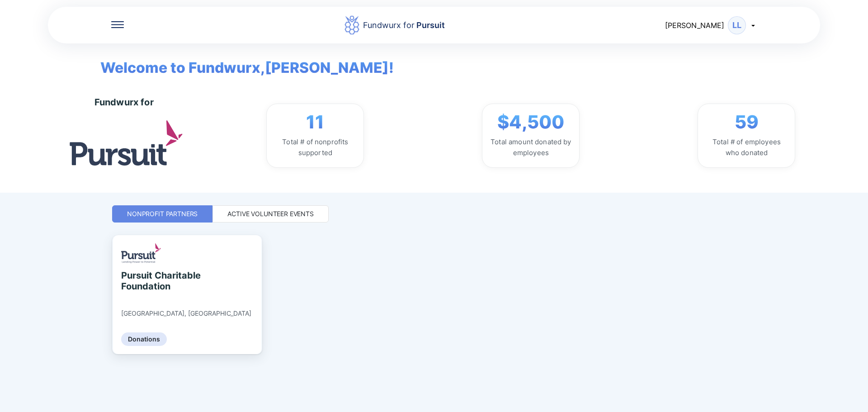  Describe the element at coordinates (531, 122) in the screenshot. I see `span: $4,500` at that location.